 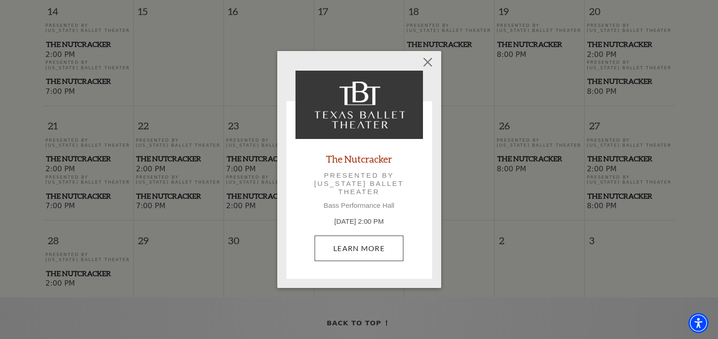 What do you see at coordinates (359, 205) in the screenshot?
I see `p: Bass Performance Hall` at bounding box center [359, 205].